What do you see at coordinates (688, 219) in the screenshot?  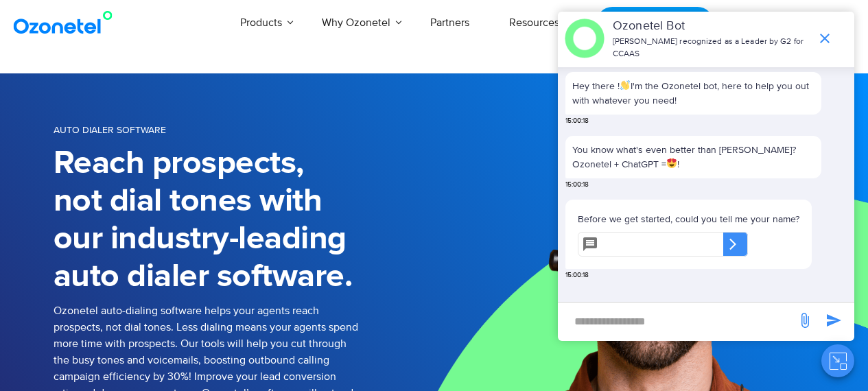 I see `p: Before we get started, could you tell me your name?` at bounding box center [688, 219].